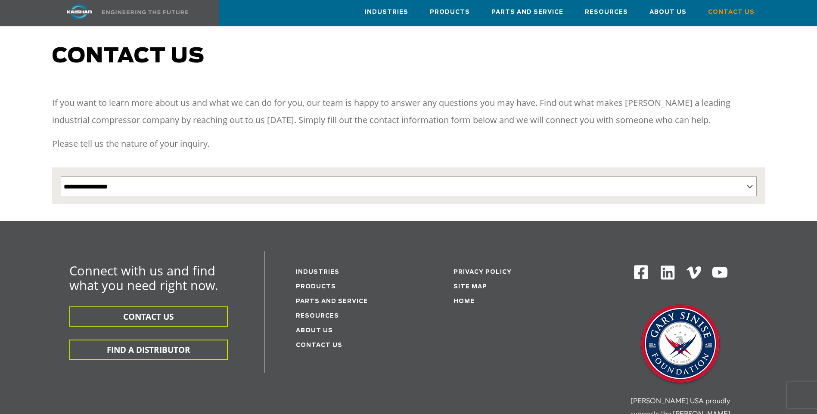  What do you see at coordinates (527, 12) in the screenshot?
I see `span: Parts and Service` at bounding box center [527, 12].